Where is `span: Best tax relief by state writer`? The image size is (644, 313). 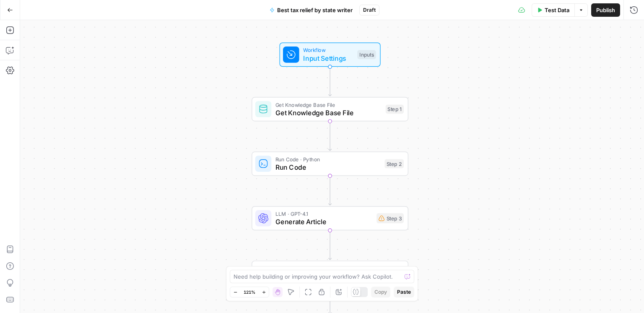
span: Best tax relief by state writer is located at coordinates (315, 10).